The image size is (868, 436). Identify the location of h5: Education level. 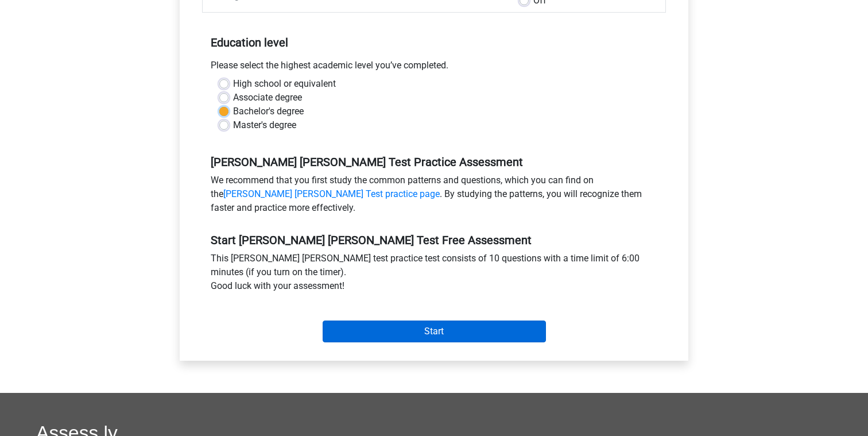
(434, 43).